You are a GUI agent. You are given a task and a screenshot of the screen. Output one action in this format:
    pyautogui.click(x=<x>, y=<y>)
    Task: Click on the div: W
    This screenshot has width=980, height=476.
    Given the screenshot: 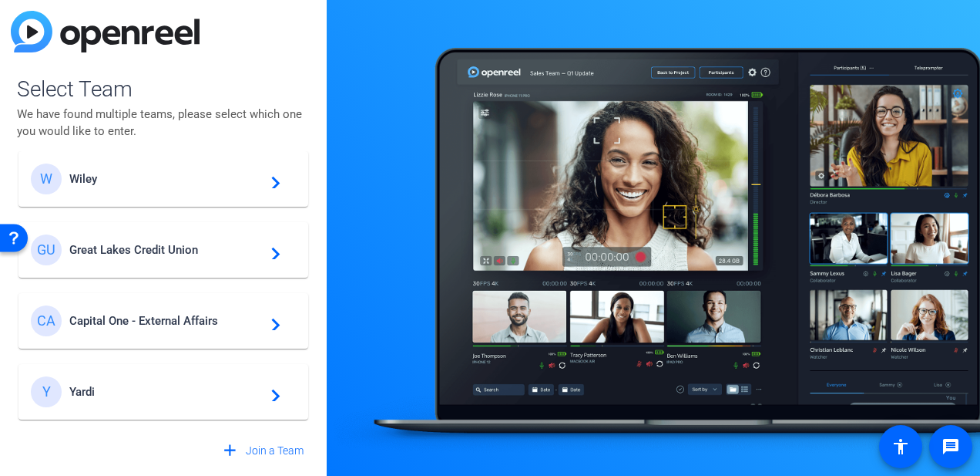 What is the action you would take?
    pyautogui.click(x=46, y=179)
    